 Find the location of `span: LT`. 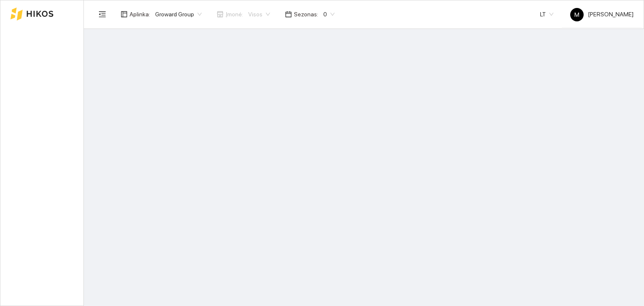

span: LT is located at coordinates (547, 15).